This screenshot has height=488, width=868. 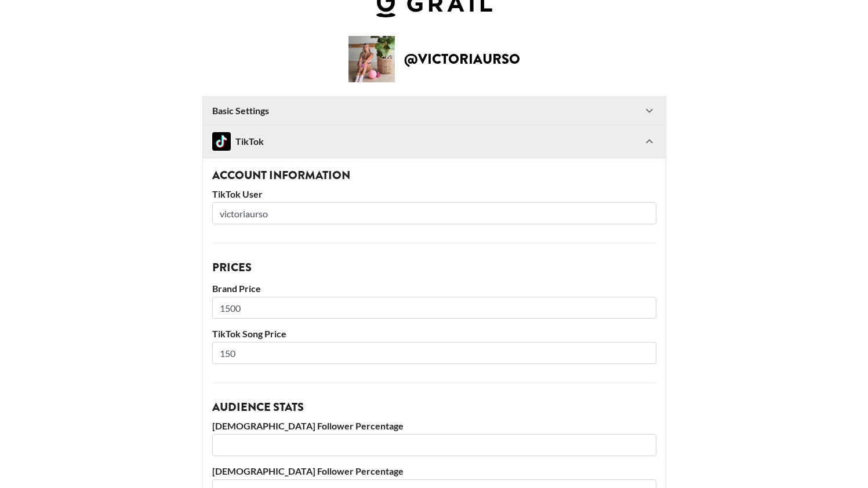 What do you see at coordinates (434, 175) in the screenshot?
I see `h3: Account Information` at bounding box center [434, 175].